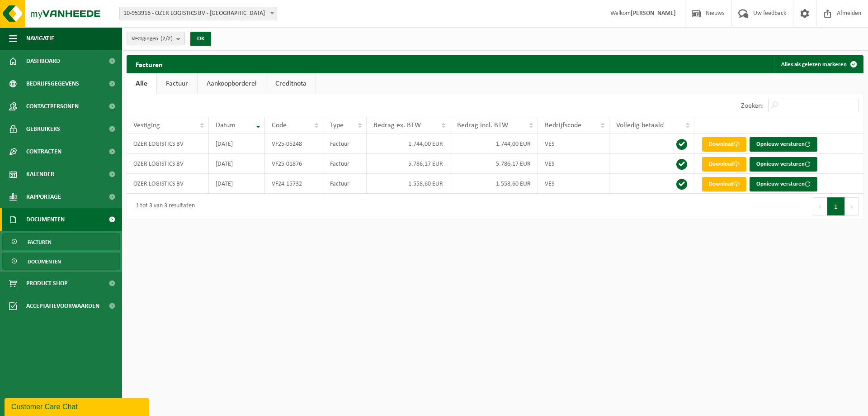 Image resolution: width=868 pixels, height=416 pixels. I want to click on span: Contracten, so click(44, 151).